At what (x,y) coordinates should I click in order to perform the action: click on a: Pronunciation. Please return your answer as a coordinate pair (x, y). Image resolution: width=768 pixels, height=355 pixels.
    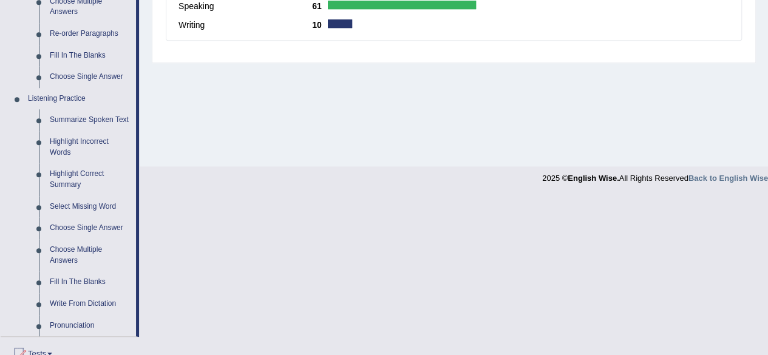
    Looking at the image, I should click on (90, 326).